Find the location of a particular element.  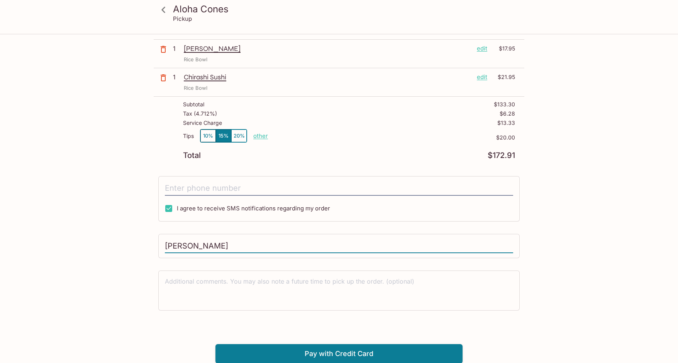

p: Tips is located at coordinates (188, 136).